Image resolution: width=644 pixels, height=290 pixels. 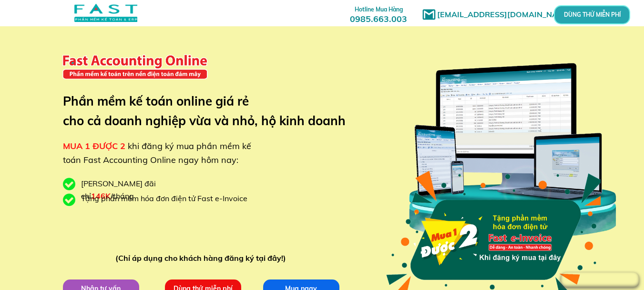 What do you see at coordinates (157, 153) in the screenshot?
I see `span: khi đăng ký mua phần mềm kế toán Fast Accounting Online ngay hôm nay:` at bounding box center [157, 153].